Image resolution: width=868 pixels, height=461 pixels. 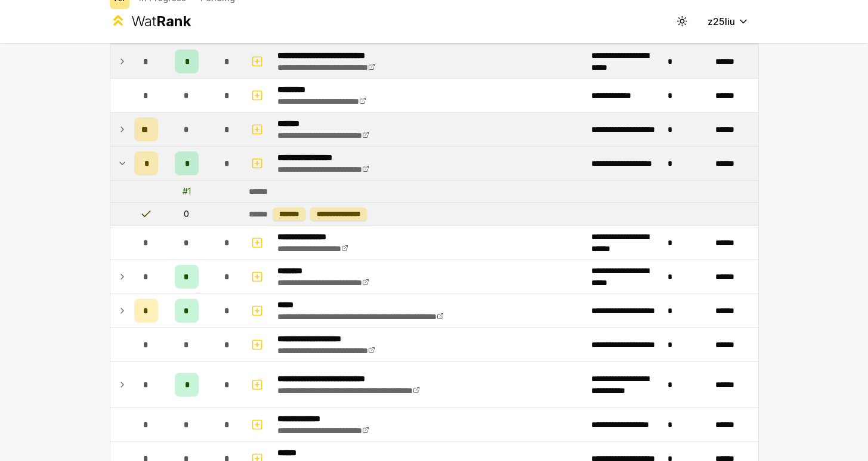 I want to click on div: Wat, so click(x=161, y=21).